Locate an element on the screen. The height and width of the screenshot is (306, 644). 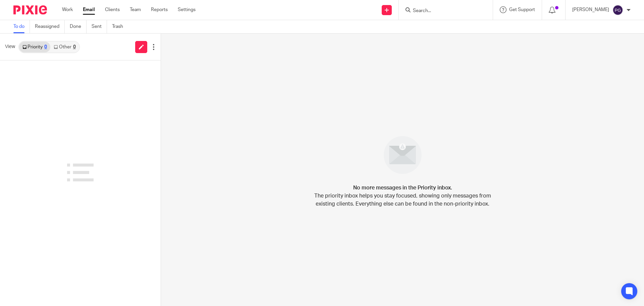
a: Email is located at coordinates (89, 10).